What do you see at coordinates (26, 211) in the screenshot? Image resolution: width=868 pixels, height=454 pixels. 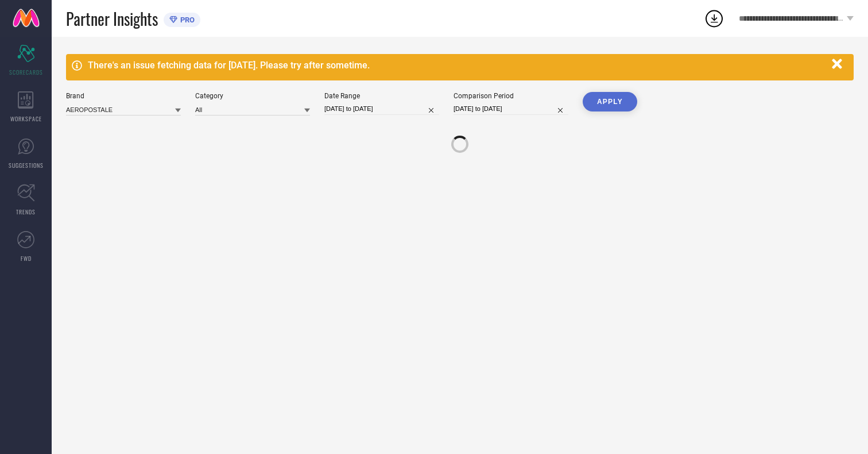 I see `span: TRENDS` at bounding box center [26, 211].